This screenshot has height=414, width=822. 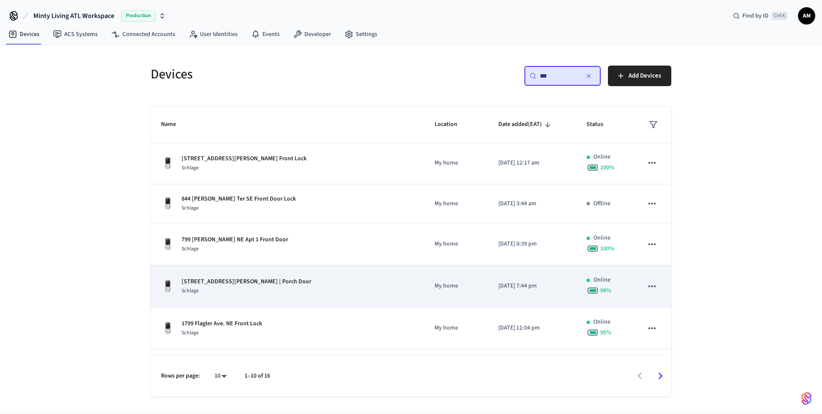 What do you see at coordinates (24, 34) in the screenshot?
I see `a: Devices` at bounding box center [24, 34].